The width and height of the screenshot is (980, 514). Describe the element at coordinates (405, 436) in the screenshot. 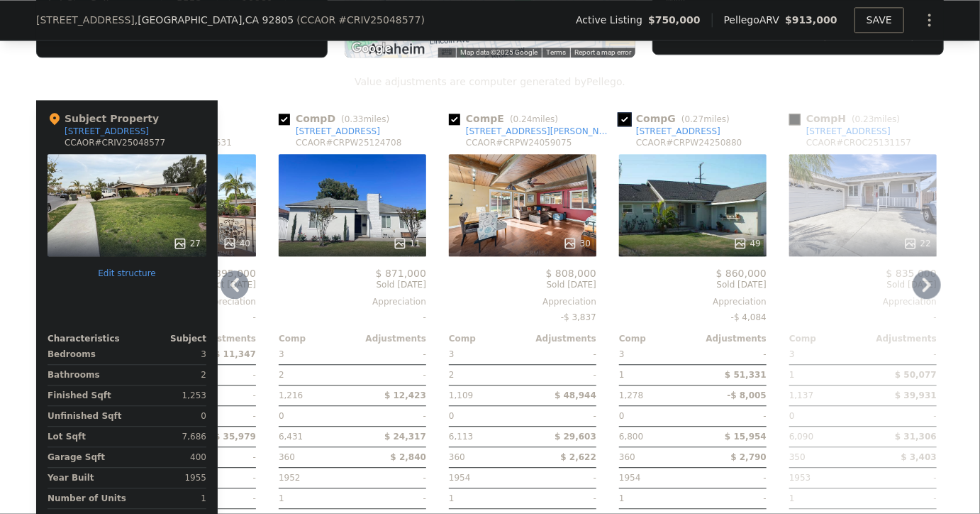

I see `span: $ 24,317` at that location.